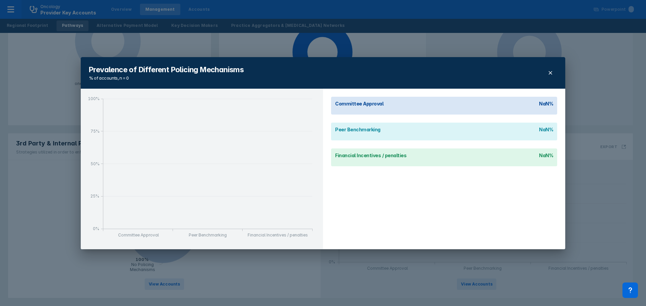 The image size is (646, 306). What do you see at coordinates (359, 104) in the screenshot?
I see `div: Committee Approval` at bounding box center [359, 104].